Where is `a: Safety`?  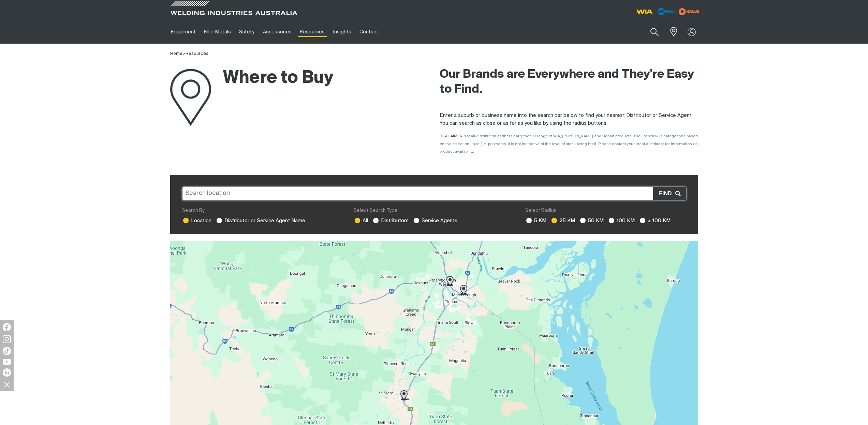 a: Safety is located at coordinates (246, 32).